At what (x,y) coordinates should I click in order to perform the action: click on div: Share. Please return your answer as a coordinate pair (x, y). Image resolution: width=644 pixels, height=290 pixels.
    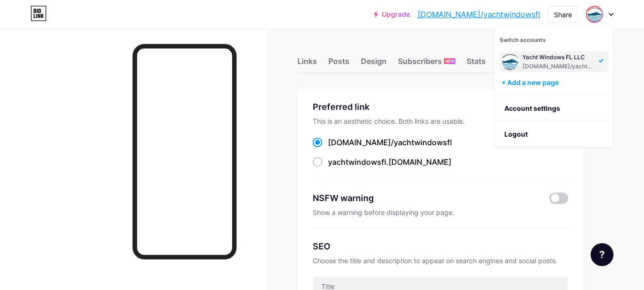
    Looking at the image, I should click on (563, 14).